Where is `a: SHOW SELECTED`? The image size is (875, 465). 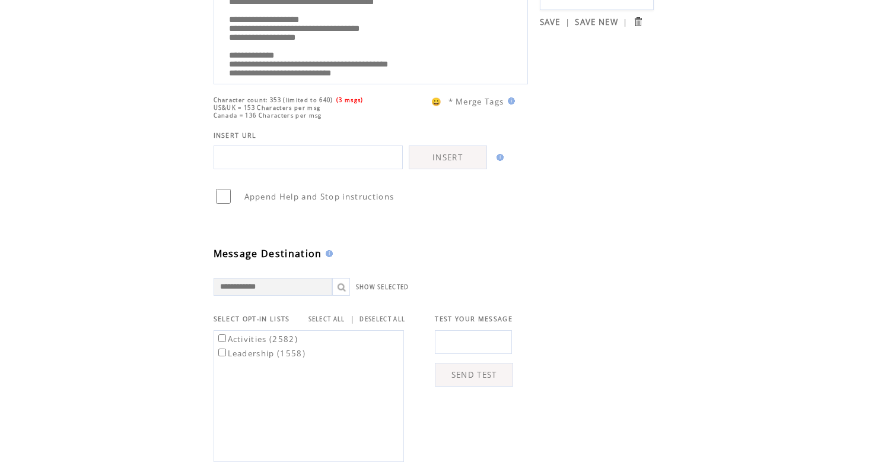
a: SHOW SELECTED is located at coordinates (383, 287).